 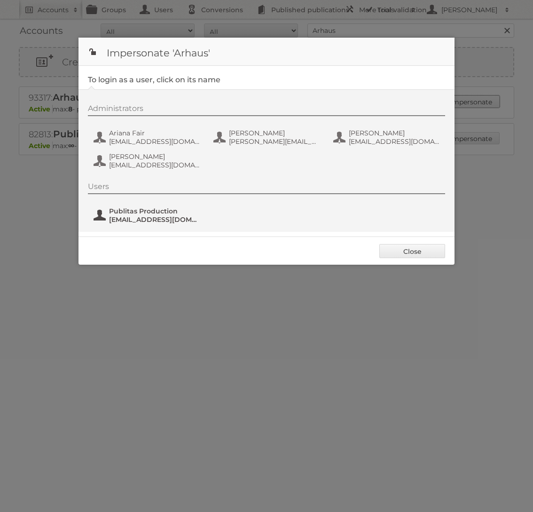 I want to click on a: Close, so click(x=412, y=251).